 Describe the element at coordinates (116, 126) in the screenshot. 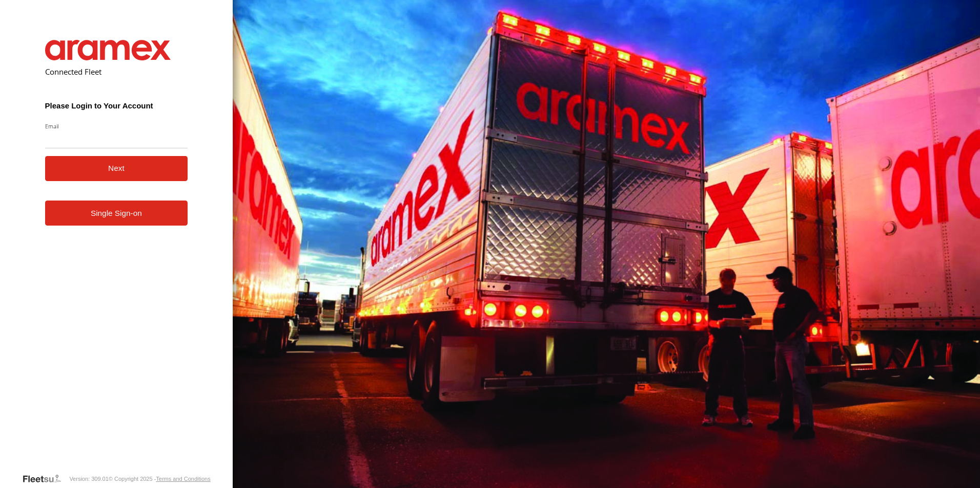

I see `label: Email` at that location.